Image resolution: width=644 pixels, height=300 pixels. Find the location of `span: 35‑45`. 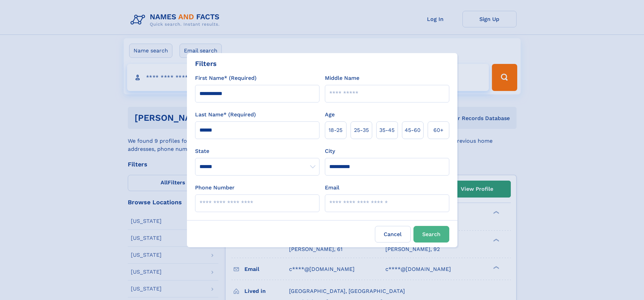

span: 35‑45 is located at coordinates (387, 130).